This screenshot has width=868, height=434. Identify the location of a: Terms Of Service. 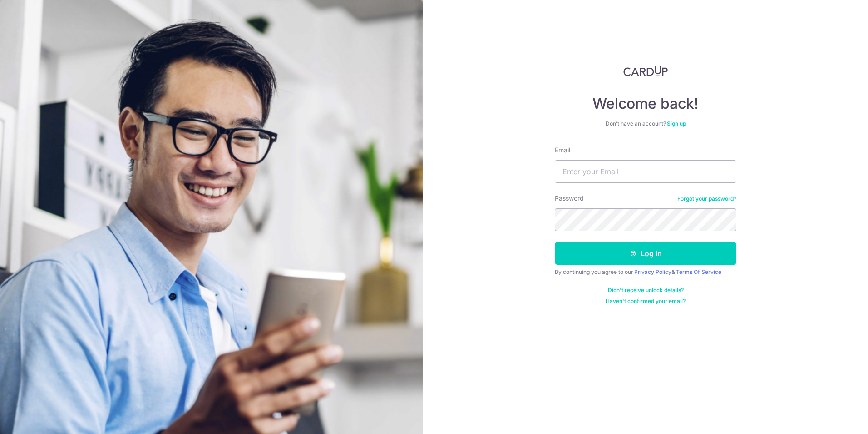
(698, 271).